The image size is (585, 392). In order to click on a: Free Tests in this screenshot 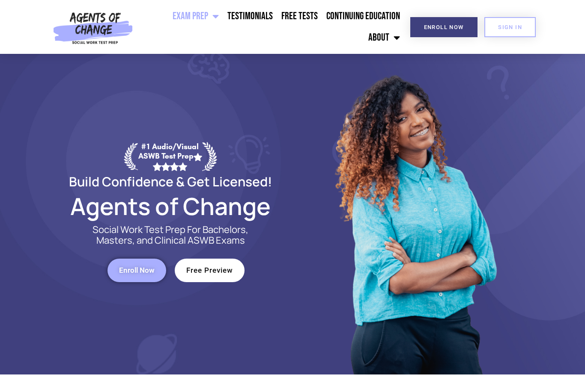, I will do `click(299, 16)`.